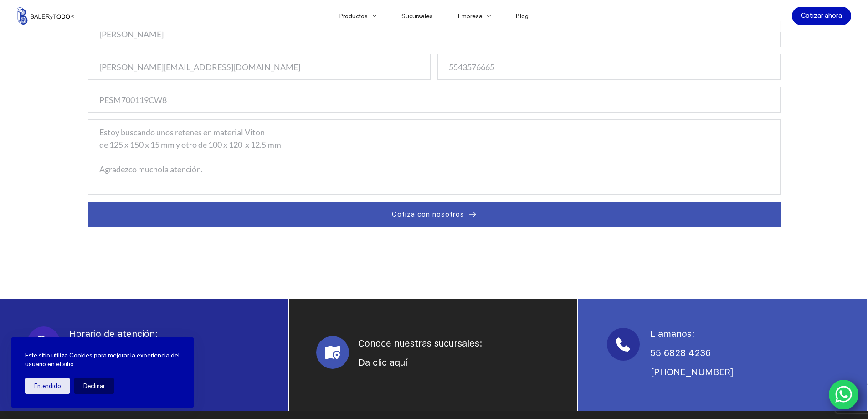 The height and width of the screenshot is (419, 868). Describe the element at coordinates (609, 67) in the screenshot. I see `input: Telefono` at that location.